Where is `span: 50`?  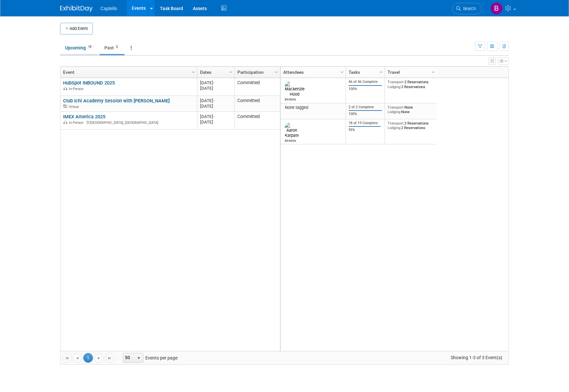 span: 50 is located at coordinates (129, 358).